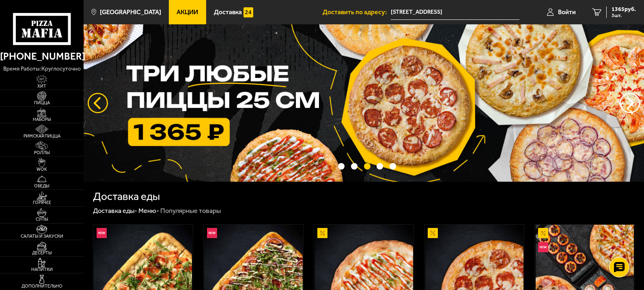  Describe the element at coordinates (228, 12) in the screenshot. I see `span: Доставка` at that location.